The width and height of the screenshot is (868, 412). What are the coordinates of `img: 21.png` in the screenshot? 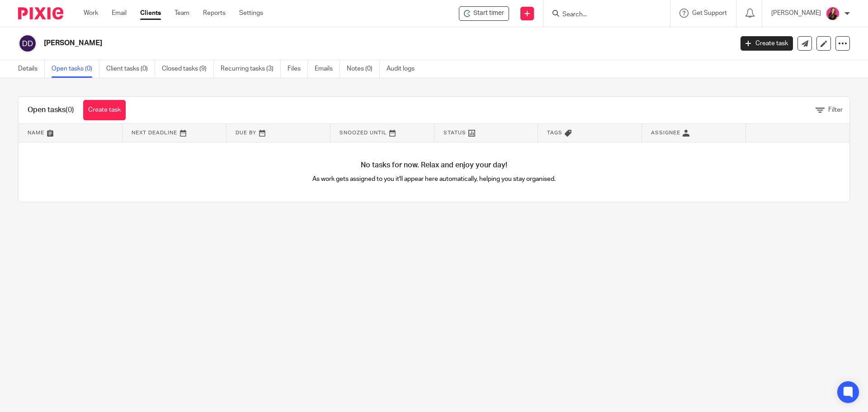 It's located at (833, 14).